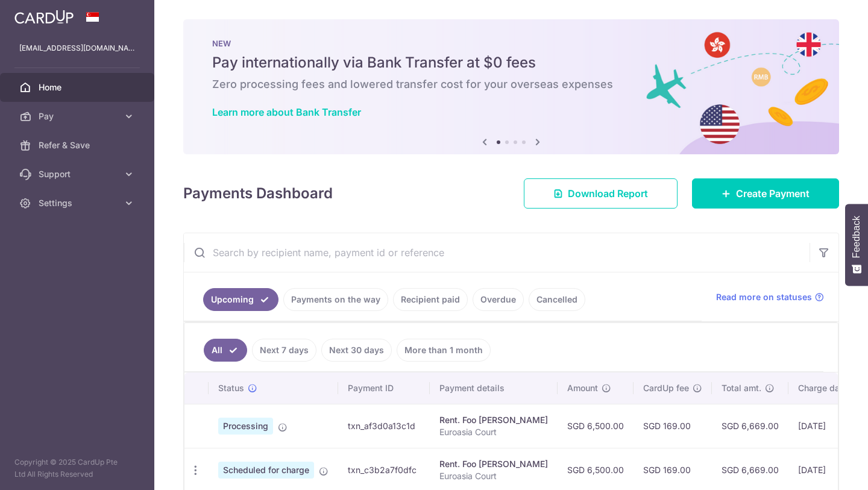 Image resolution: width=868 pixels, height=490 pixels. Describe the element at coordinates (673, 426) in the screenshot. I see `td: SGD 169.00` at that location.